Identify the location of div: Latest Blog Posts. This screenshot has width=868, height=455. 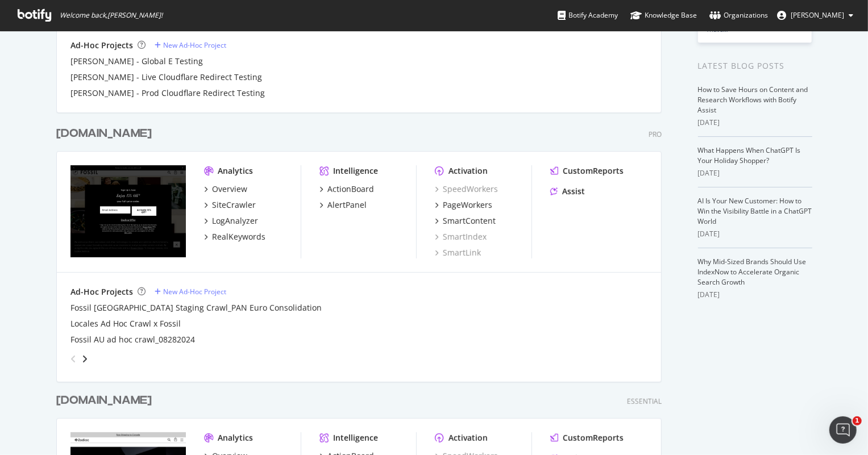
(755, 66).